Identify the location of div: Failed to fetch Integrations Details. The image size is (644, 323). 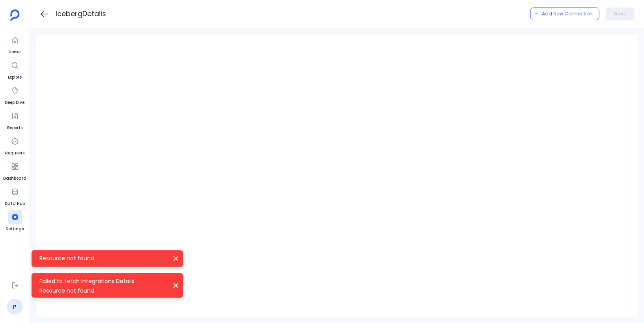
(107, 286).